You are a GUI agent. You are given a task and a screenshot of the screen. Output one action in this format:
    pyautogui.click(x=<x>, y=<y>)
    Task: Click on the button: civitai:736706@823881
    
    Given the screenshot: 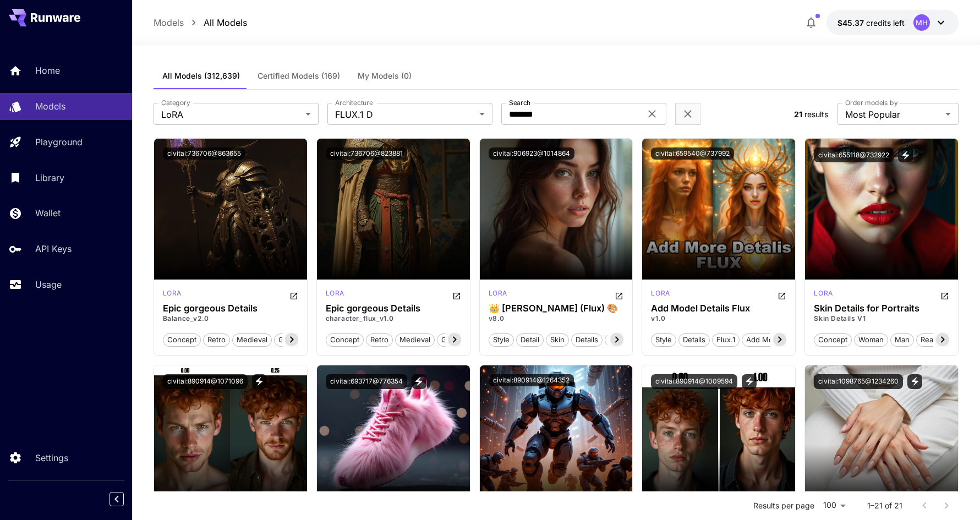 What is the action you would take?
    pyautogui.click(x=367, y=154)
    